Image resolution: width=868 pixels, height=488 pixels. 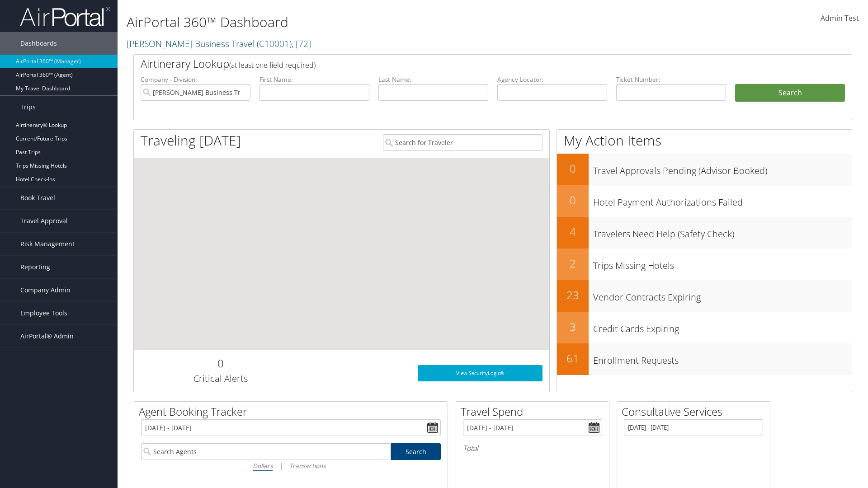 I want to click on a: 4Travelers Need Help (Safety Check), so click(x=705, y=233).